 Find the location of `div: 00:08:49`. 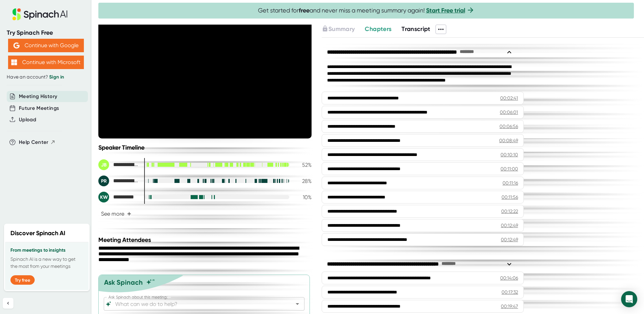

div: 00:08:49 is located at coordinates (509, 140).